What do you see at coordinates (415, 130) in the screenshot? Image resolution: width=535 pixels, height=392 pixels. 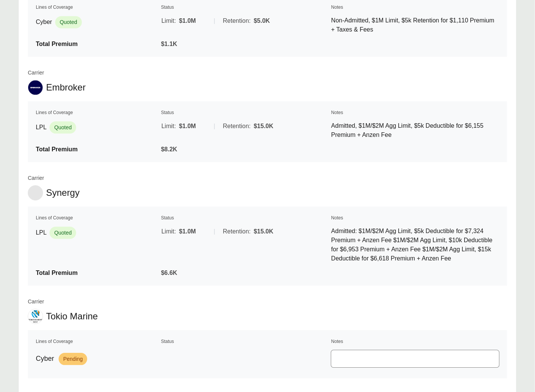 I see `p: Admitted, $1M/$2M Agg Limit, $5k Deductible for $6,155 Premium + Anzen Fee` at bounding box center [415, 130].